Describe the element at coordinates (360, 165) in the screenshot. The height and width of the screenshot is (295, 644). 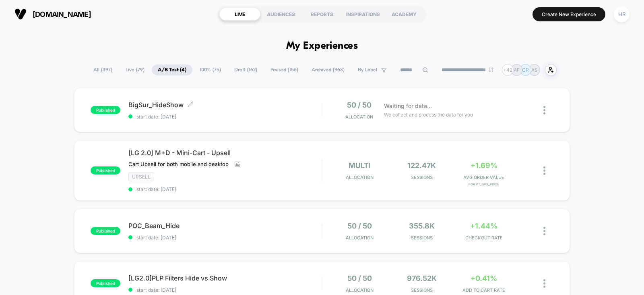
I see `span: multi` at that location.